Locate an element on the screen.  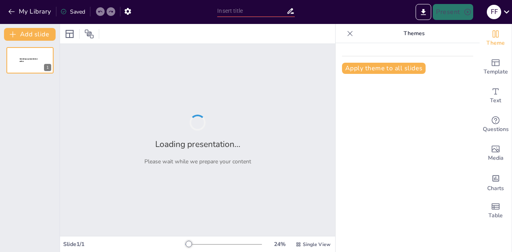
div: 24 % is located at coordinates (280, 244).